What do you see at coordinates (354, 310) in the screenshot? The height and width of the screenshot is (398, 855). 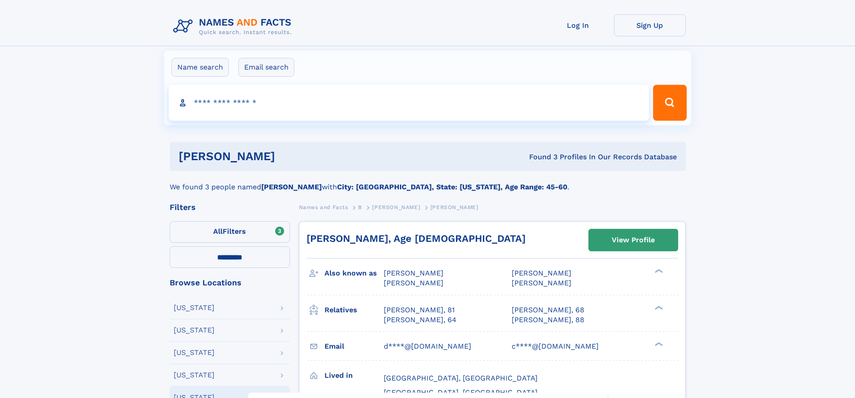 I see `h3: Relatives` at bounding box center [354, 310].